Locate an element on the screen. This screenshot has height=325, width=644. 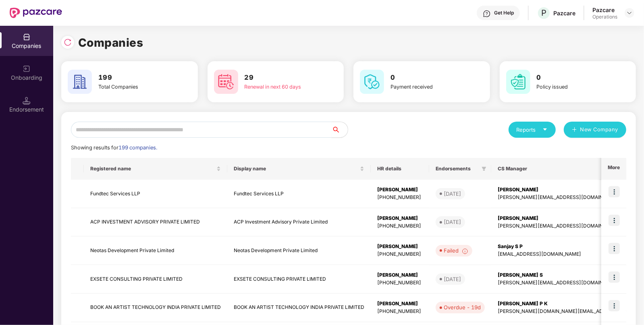
div: Reports is located at coordinates (532, 130).